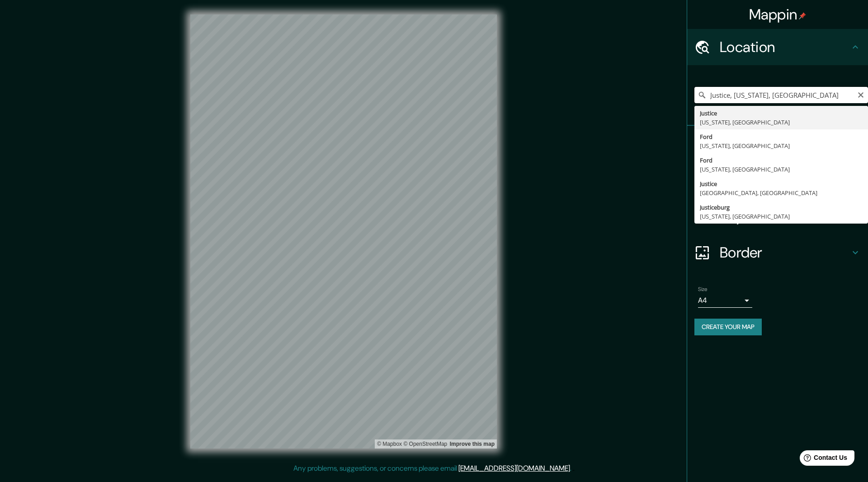  What do you see at coordinates (343, 231) in the screenshot?
I see `canvas: Map` at bounding box center [343, 231].